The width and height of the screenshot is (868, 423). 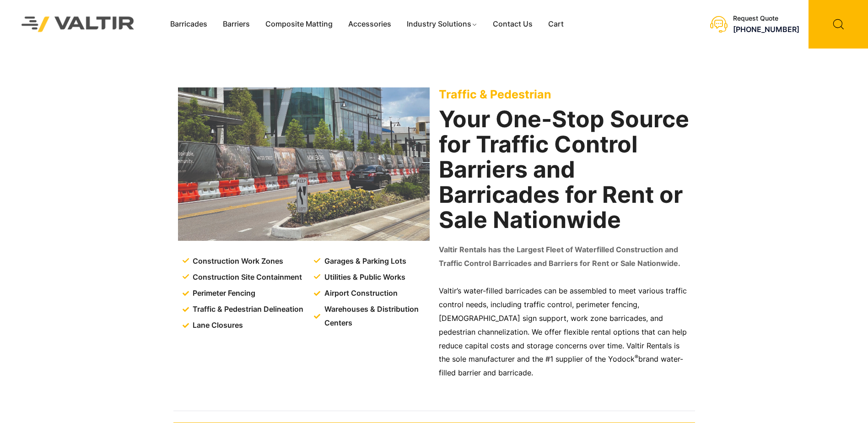 What do you see at coordinates (246, 277) in the screenshot?
I see `span: Construction Site Containment` at bounding box center [246, 277].